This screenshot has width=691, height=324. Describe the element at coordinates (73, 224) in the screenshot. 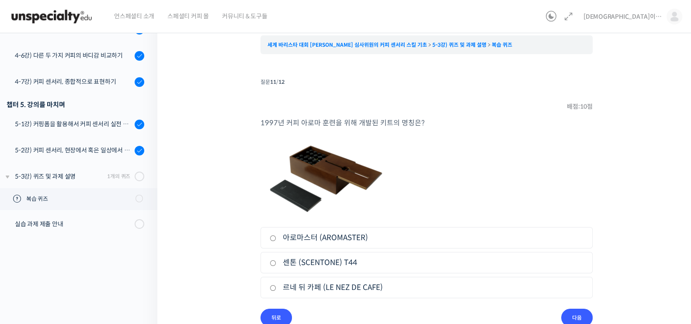

I see `div: 실습 과제 제출 안내` at that location.